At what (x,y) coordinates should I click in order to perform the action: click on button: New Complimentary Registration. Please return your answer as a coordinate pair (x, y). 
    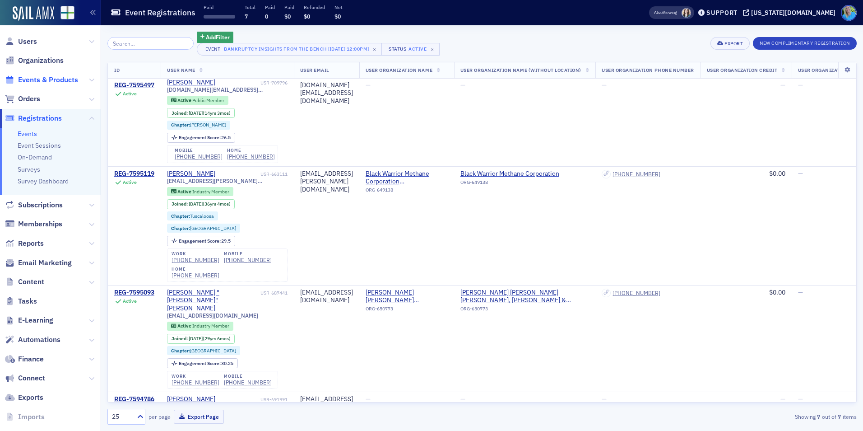
    Looking at the image, I should click on (805, 43).